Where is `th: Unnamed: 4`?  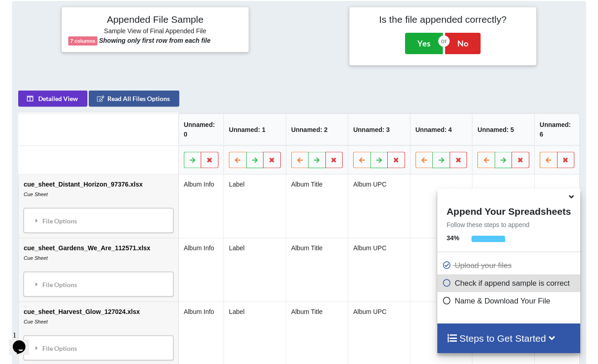
th: Unnamed: 4 is located at coordinates (441, 130).